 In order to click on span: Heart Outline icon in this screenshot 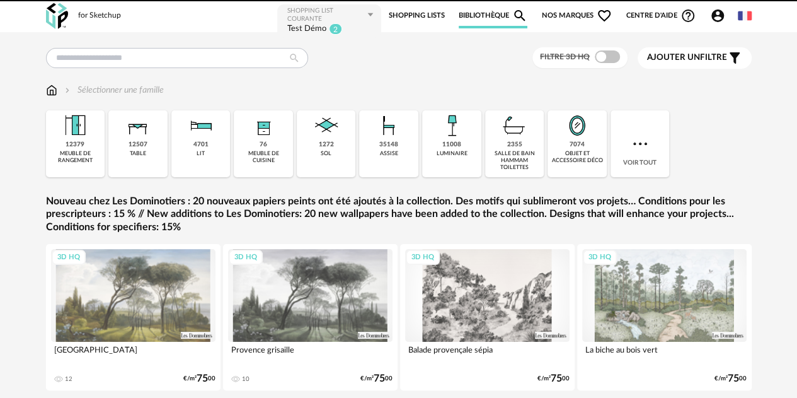, I will do `click(604, 16)`.